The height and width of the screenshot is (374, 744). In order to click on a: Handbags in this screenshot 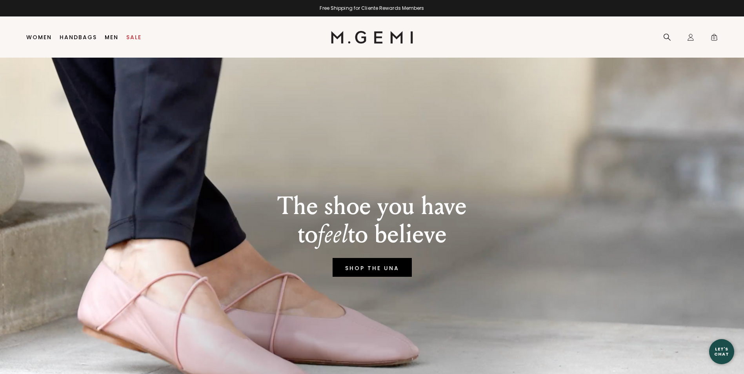, I will do `click(78, 37)`.